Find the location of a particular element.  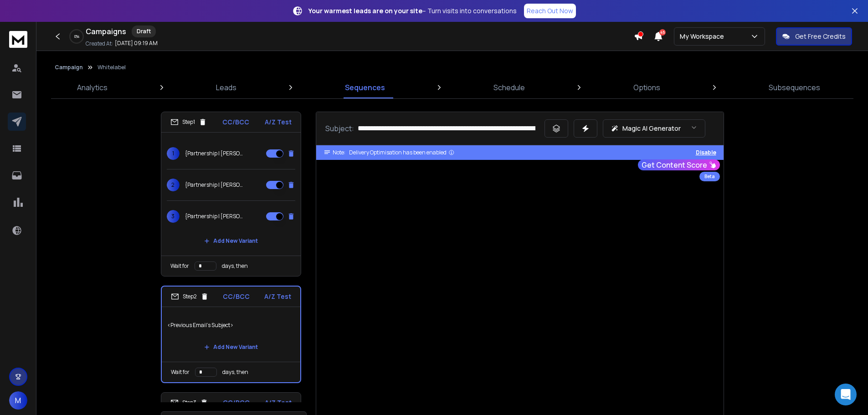

p: 0 % is located at coordinates (77, 36).